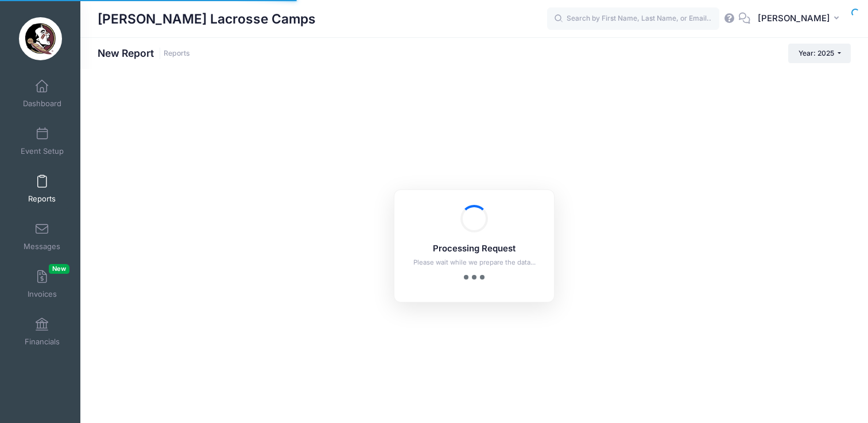 The height and width of the screenshot is (423, 868). I want to click on p: Please wait while we prepare the data..., so click(474, 262).